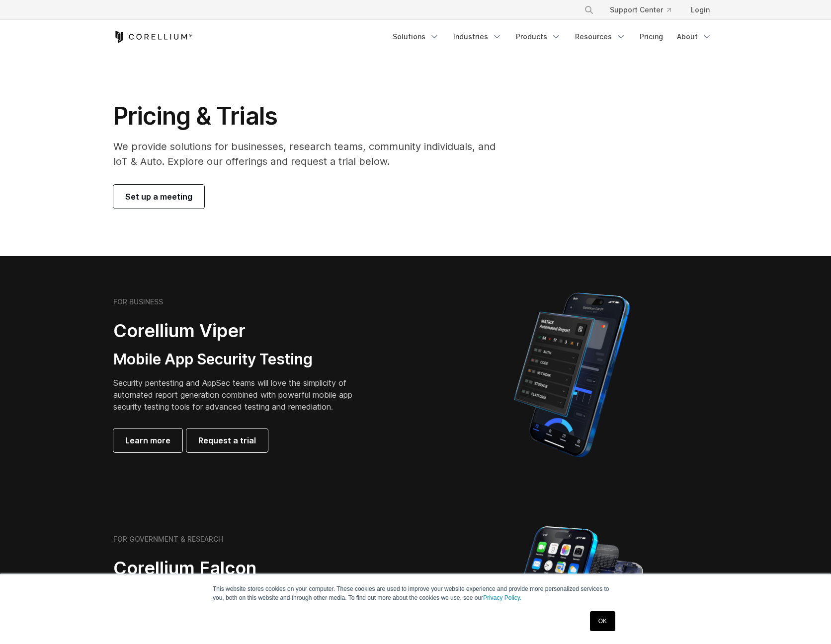  What do you see at coordinates (416, 594) in the screenshot?
I see `p: This website stores cookies on your computer. These cookies are used to improve your website expe...` at bounding box center [416, 594].